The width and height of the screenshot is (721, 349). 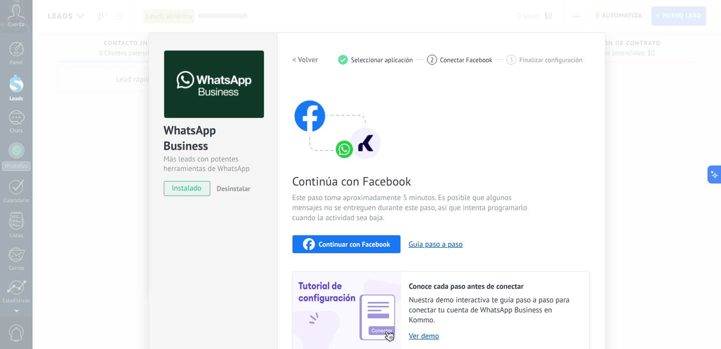 I want to click on h2: Conoce cada paso antes de conectar, so click(x=494, y=286).